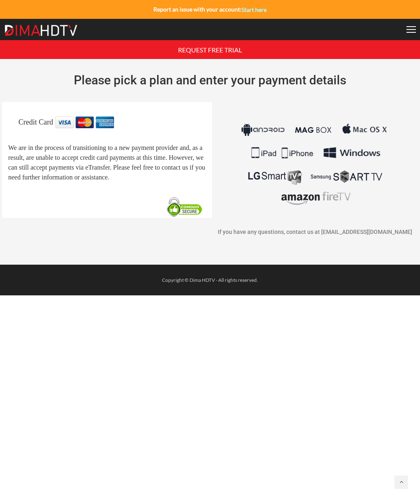 The image size is (420, 501). Describe the element at coordinates (107, 162) in the screenshot. I see `span: We are in the process of transitioning to a new payment provider and, as a result, are unable to ...` at that location.